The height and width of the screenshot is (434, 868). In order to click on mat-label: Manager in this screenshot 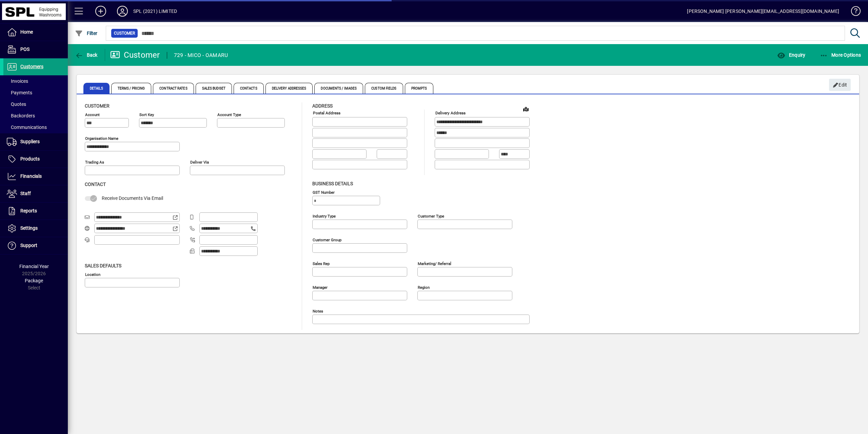, I will do `click(320, 287)`.